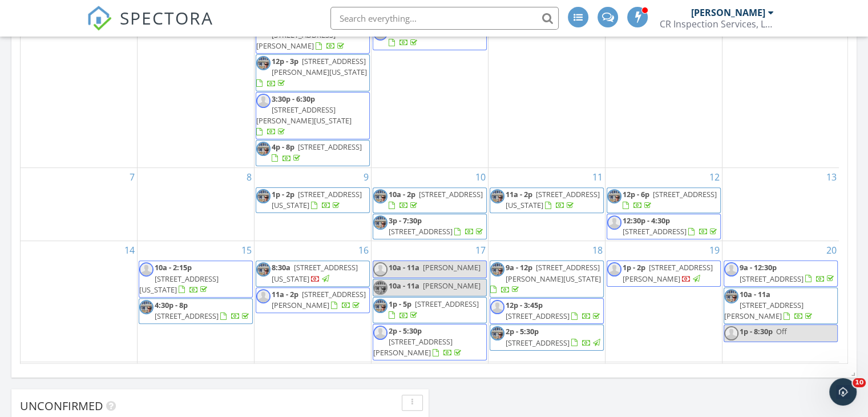 The height and width of the screenshot is (417, 868). Describe the element at coordinates (758, 267) in the screenshot. I see `span: 9a - 12:30p` at that location.